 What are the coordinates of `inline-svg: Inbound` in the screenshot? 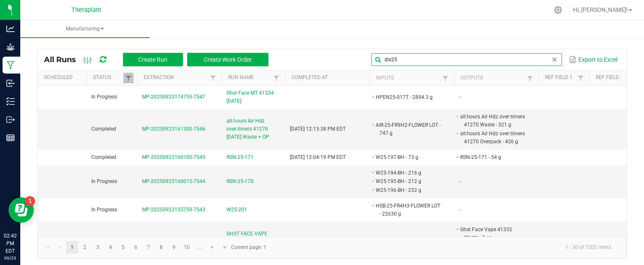 It's located at (10, 84).